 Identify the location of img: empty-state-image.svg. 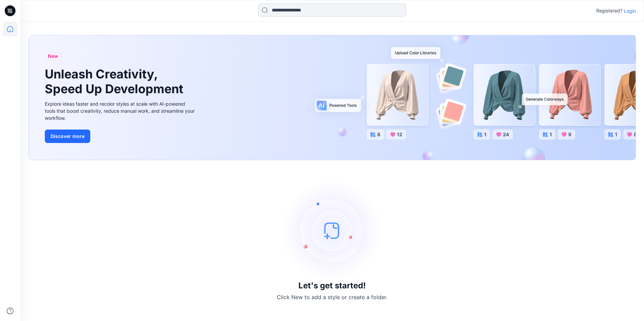
(332, 231).